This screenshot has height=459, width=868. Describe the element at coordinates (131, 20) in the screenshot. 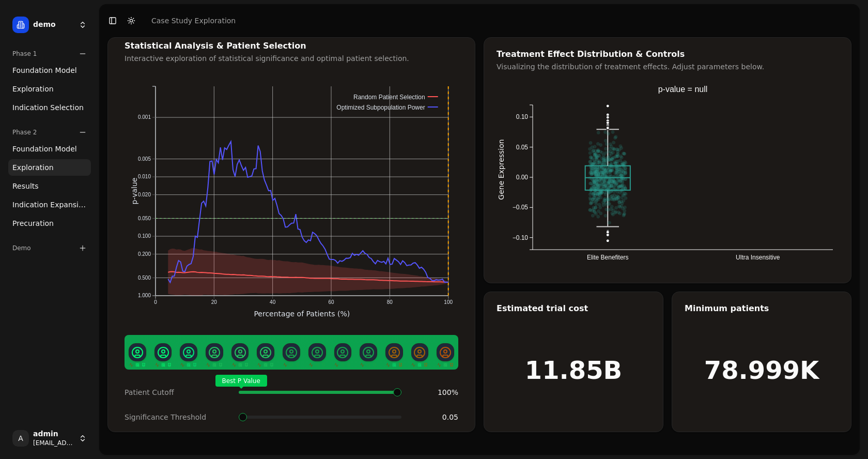

I see `button: Toggle Dark Mode` at that location.